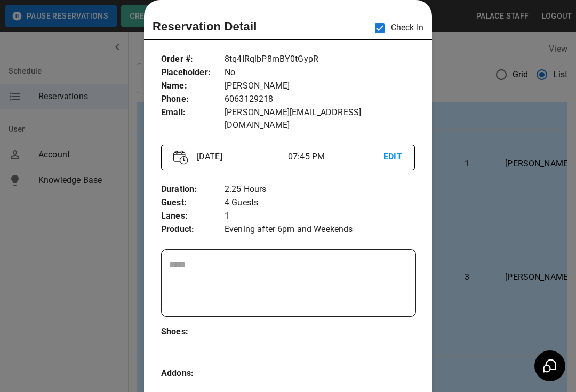  I want to click on p: Name :, so click(192, 86).